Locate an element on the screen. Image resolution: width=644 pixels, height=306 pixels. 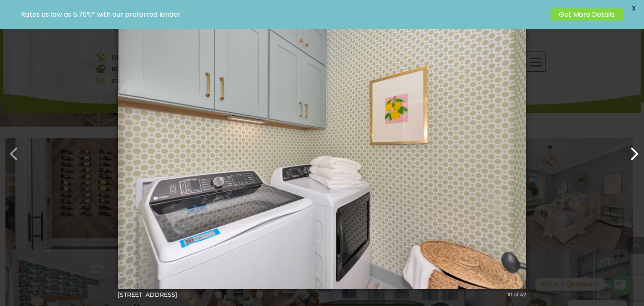
a: Get More Details is located at coordinates (587, 15).